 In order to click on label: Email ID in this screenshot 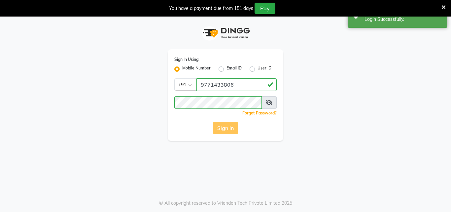, I will do `click(234, 69)`.